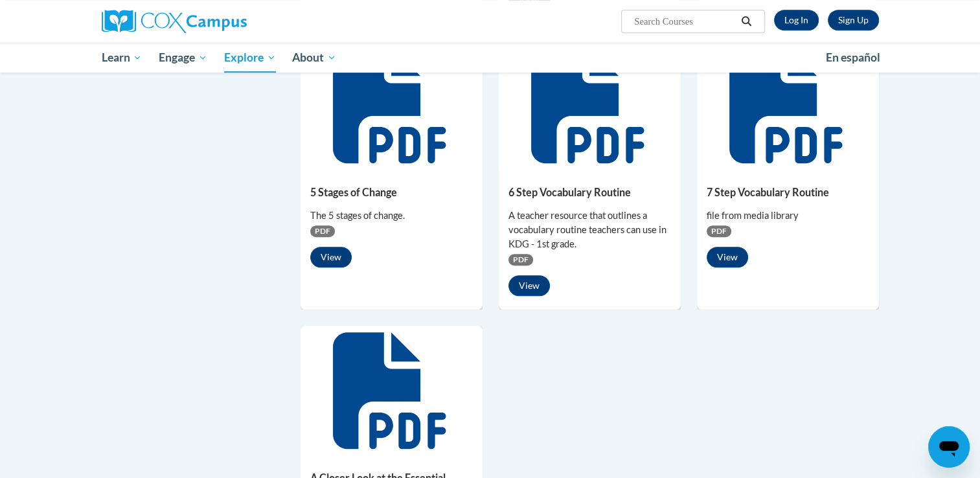 This screenshot has width=980, height=478. I want to click on a: Log In, so click(796, 20).